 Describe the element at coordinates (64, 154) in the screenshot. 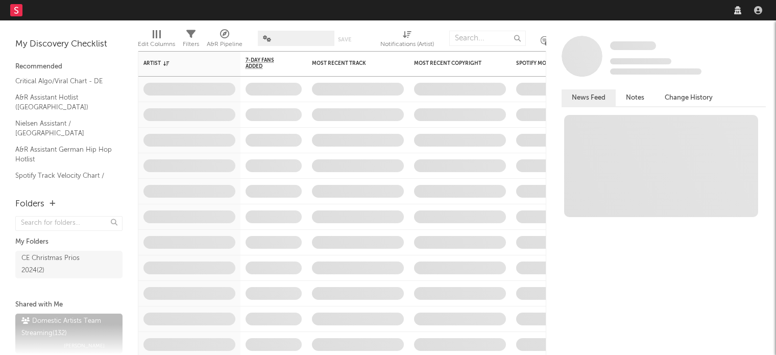

I see `a: A&R Assistant German Hip Hop Hotlist` at that location.